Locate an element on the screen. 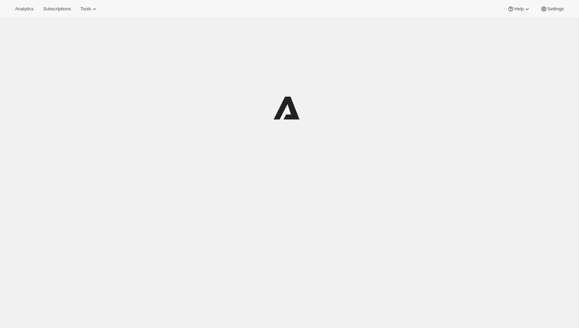  button: Analytics is located at coordinates (24, 9).